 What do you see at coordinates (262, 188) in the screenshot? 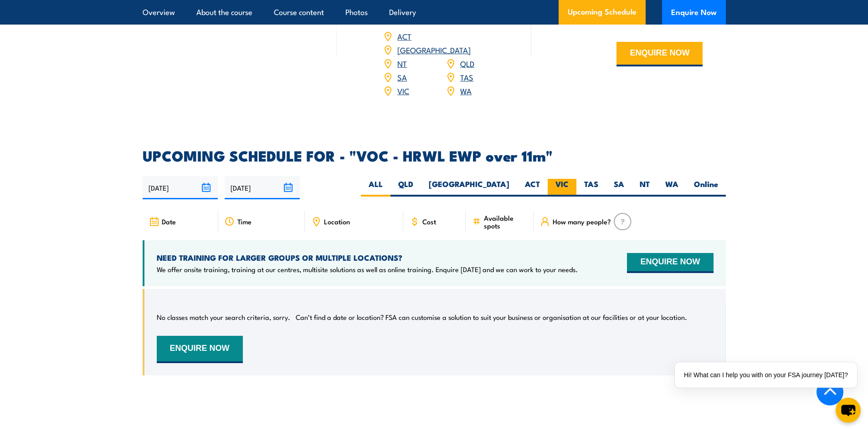
I see `input: To date` at bounding box center [262, 188].